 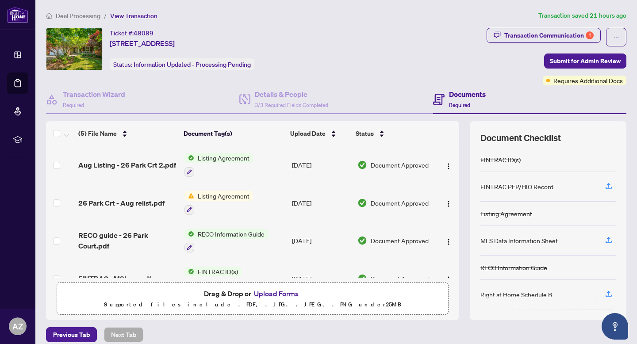 What do you see at coordinates (218, 272) in the screenshot?
I see `span: FINTRAC ID(s)` at bounding box center [218, 272].